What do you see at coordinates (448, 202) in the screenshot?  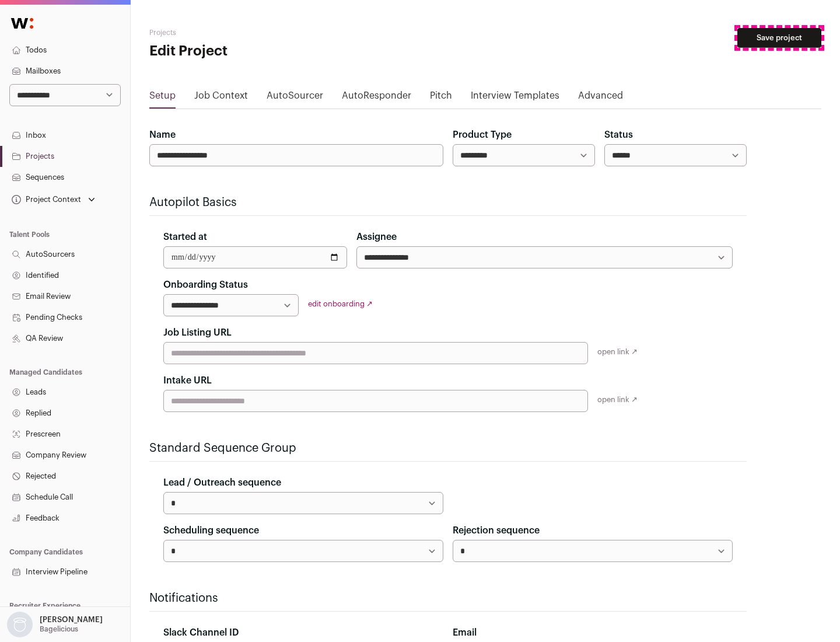 I see `h2: Autopilot Basics` at bounding box center [448, 202].